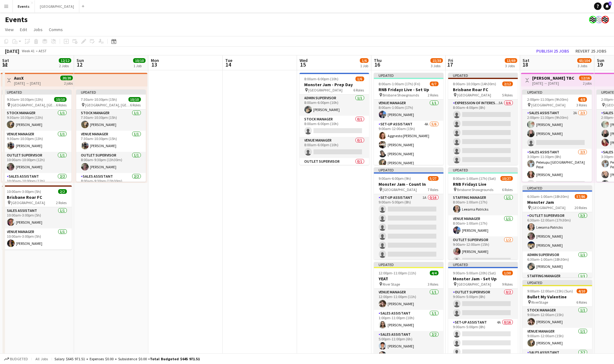  Describe the element at coordinates (23, 29) in the screenshot. I see `a: Edit` at that location.